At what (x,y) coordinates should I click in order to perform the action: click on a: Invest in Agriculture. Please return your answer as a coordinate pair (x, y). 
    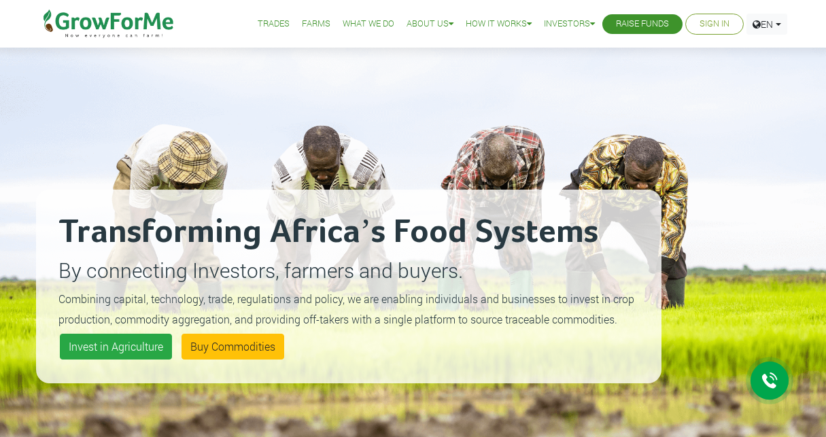
    Looking at the image, I should click on (116, 347).